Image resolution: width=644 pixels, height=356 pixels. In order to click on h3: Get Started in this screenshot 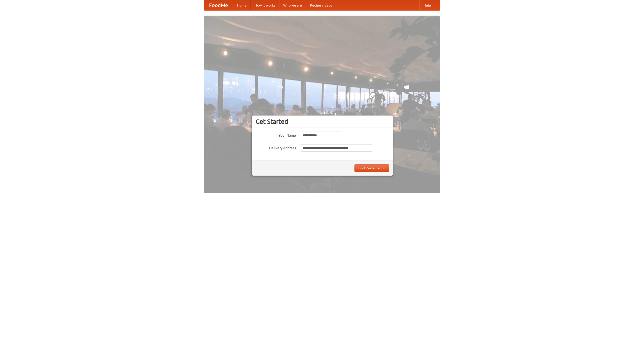, I will do `click(322, 122)`.